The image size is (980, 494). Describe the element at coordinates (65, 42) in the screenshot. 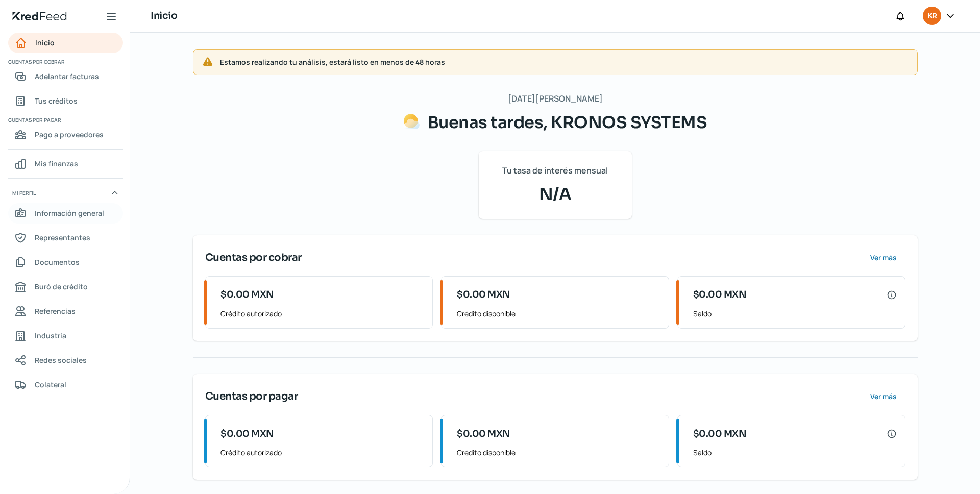

I see `a: Inicio` at that location.